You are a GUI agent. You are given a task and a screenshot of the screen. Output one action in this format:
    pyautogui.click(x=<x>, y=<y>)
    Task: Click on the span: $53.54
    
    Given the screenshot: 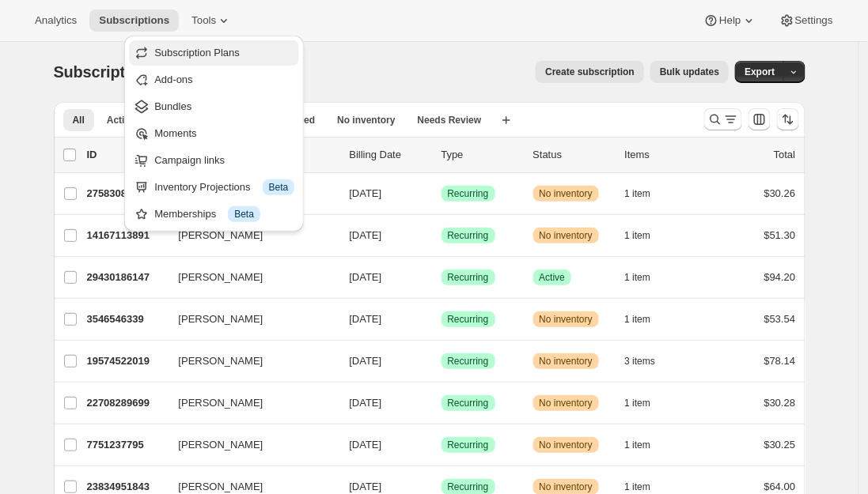 What is the action you would take?
    pyautogui.click(x=780, y=318)
    